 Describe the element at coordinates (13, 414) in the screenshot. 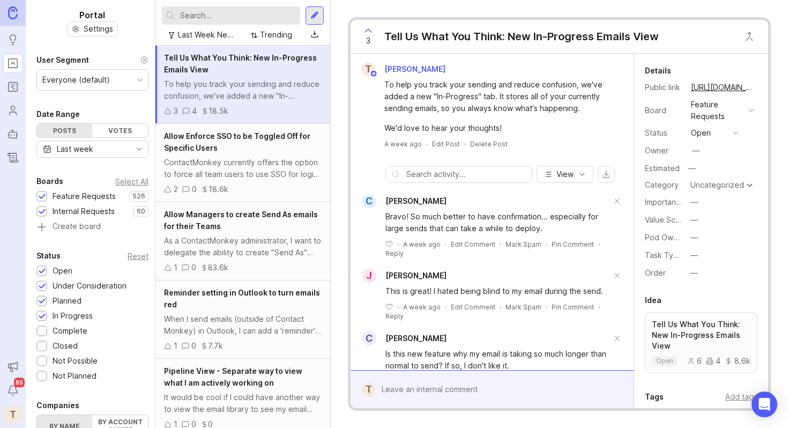

I see `button: T` at that location.